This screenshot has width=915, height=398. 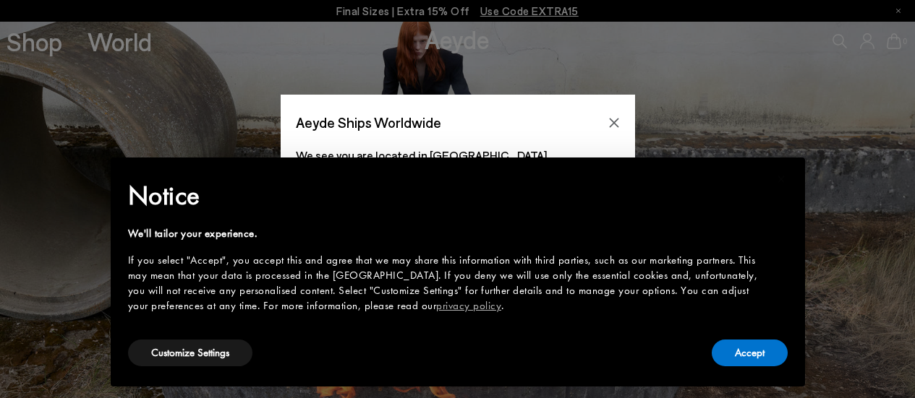 What do you see at coordinates (368, 122) in the screenshot?
I see `span: Aeyde Ships Worldwide` at bounding box center [368, 122].